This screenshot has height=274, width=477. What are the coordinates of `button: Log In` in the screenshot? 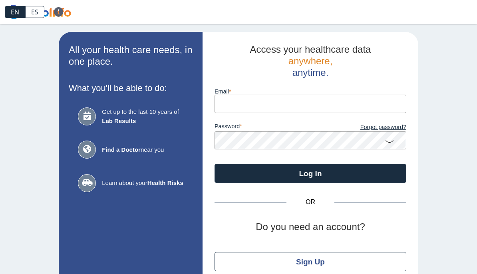 It's located at (311, 174).